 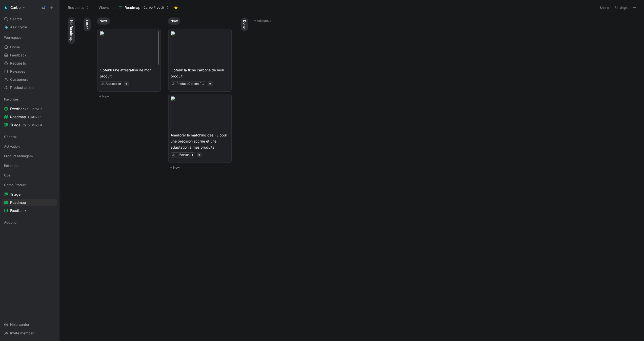 What do you see at coordinates (174, 21) in the screenshot?
I see `span: Now` at bounding box center [174, 21].